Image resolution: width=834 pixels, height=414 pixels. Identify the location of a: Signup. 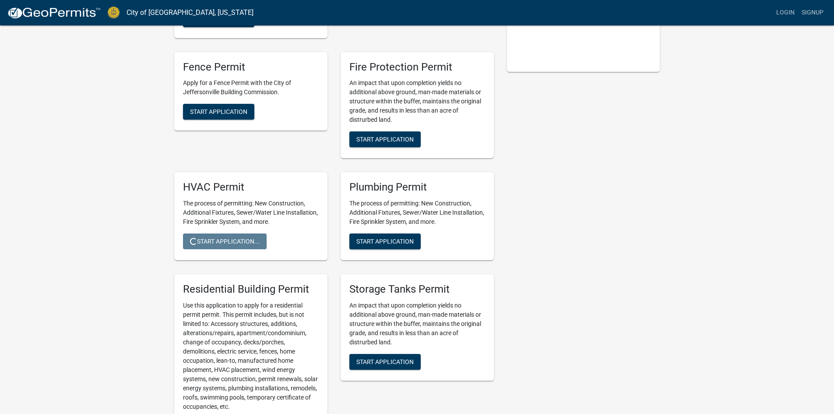
(813, 13).